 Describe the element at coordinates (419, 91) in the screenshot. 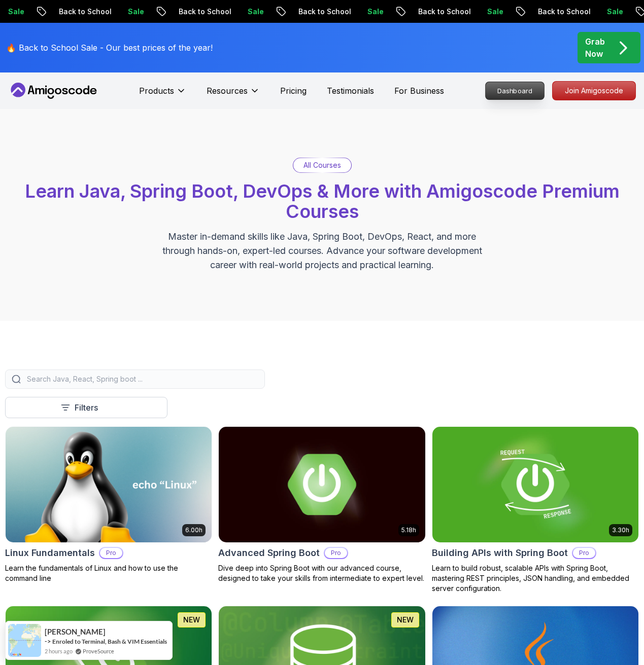

I see `p: For Business` at that location.